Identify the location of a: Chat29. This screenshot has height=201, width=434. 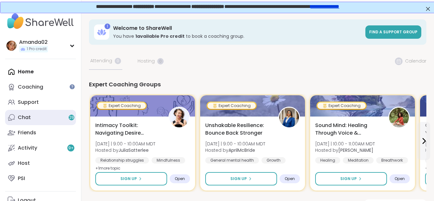
(40, 118).